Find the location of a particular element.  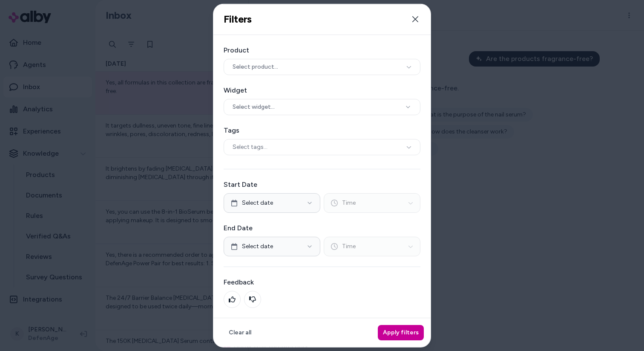

label: End Date is located at coordinates (322, 227).